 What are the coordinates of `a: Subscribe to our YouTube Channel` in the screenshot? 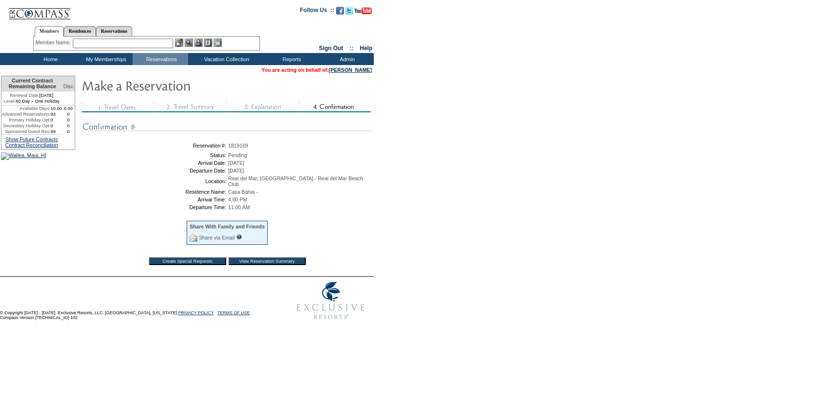 It's located at (363, 13).